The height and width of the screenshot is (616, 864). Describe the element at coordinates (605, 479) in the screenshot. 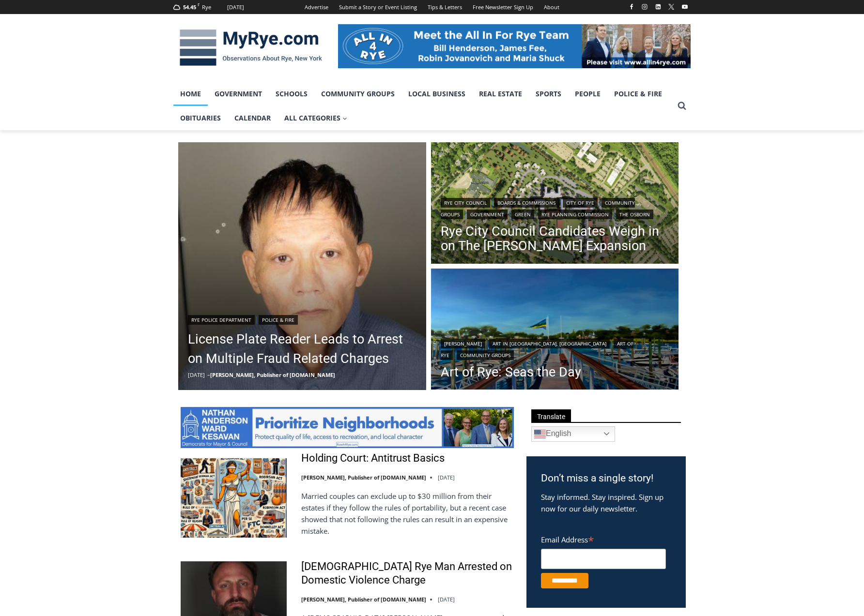

I see `h3: Don’t miss a single story!` at that location.